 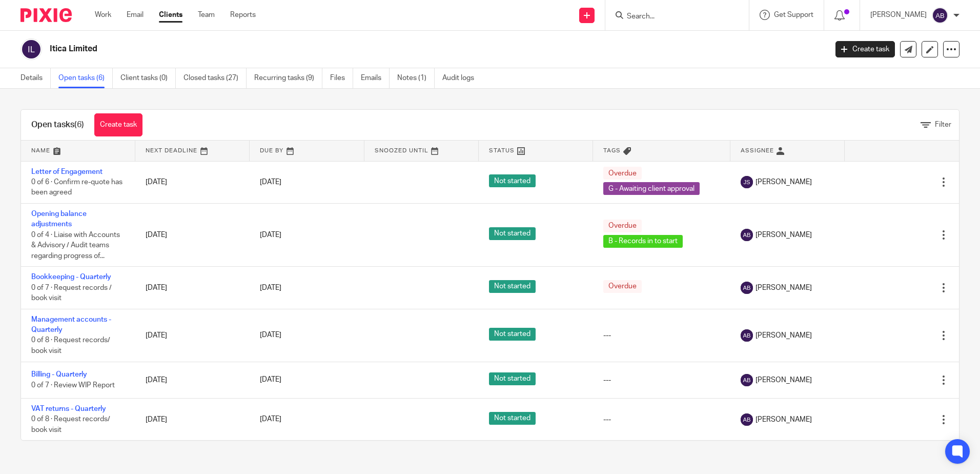 What do you see at coordinates (375, 78) in the screenshot?
I see `a: Emails` at bounding box center [375, 78].